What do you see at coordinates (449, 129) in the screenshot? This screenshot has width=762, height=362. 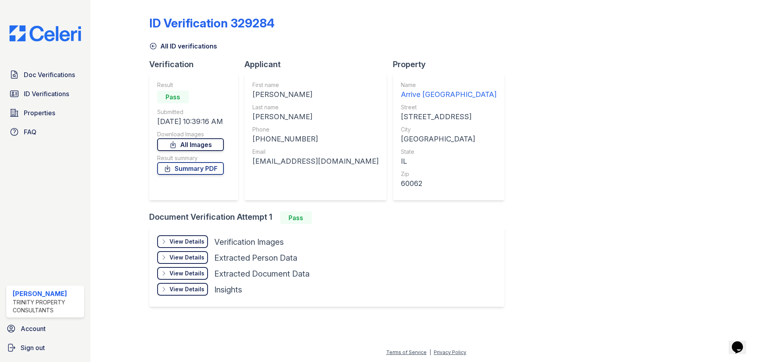 I see `div: City` at bounding box center [449, 129].